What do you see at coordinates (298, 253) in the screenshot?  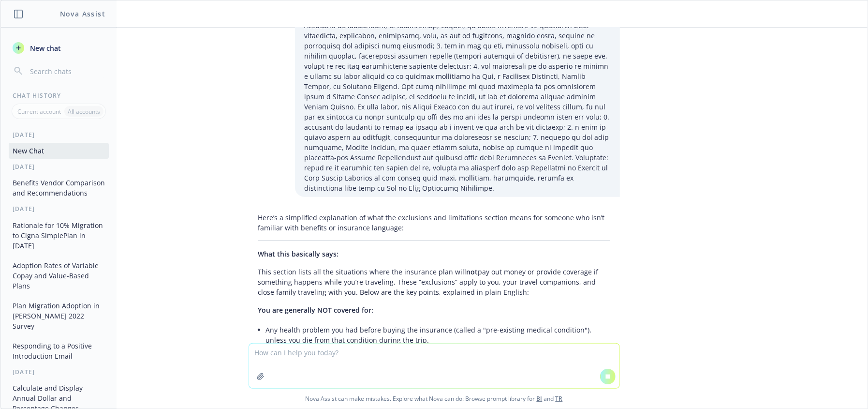 I see `span: What this basically says:` at bounding box center [298, 253].